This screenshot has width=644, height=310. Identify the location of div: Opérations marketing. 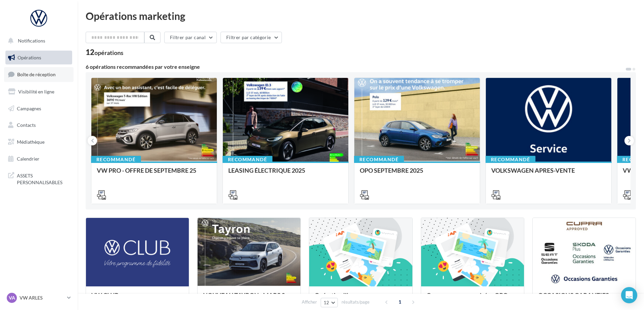
(361, 16).